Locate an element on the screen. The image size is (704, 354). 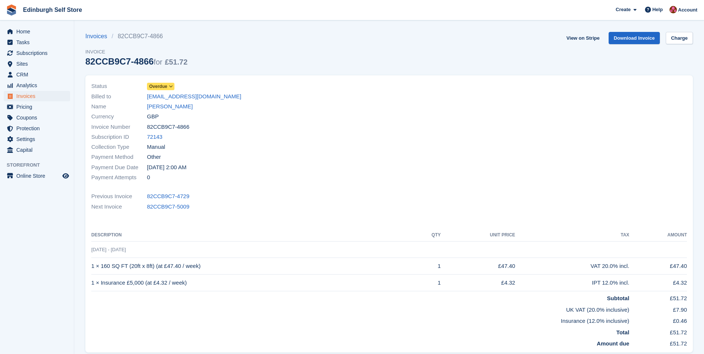
span: Collection Type is located at coordinates (119, 147).